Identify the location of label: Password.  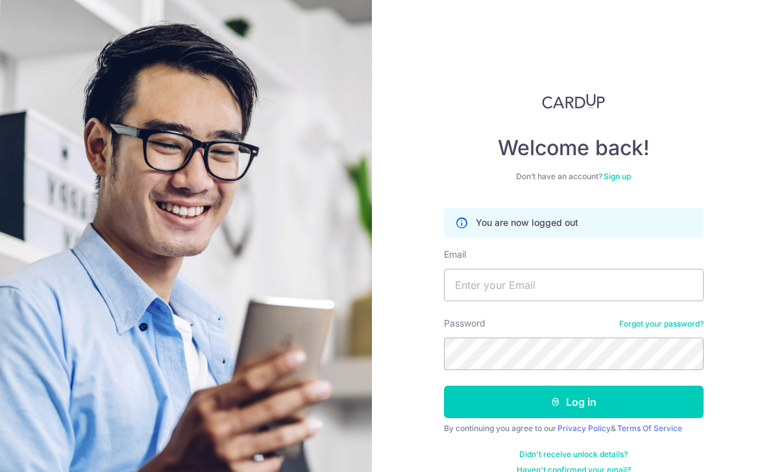
(465, 323).